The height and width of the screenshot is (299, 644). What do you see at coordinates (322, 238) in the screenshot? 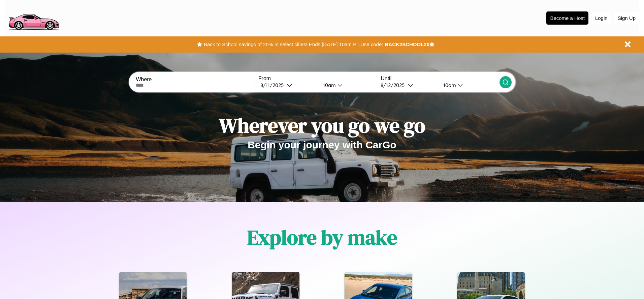
I see `h1: Explore by make` at bounding box center [322, 238].